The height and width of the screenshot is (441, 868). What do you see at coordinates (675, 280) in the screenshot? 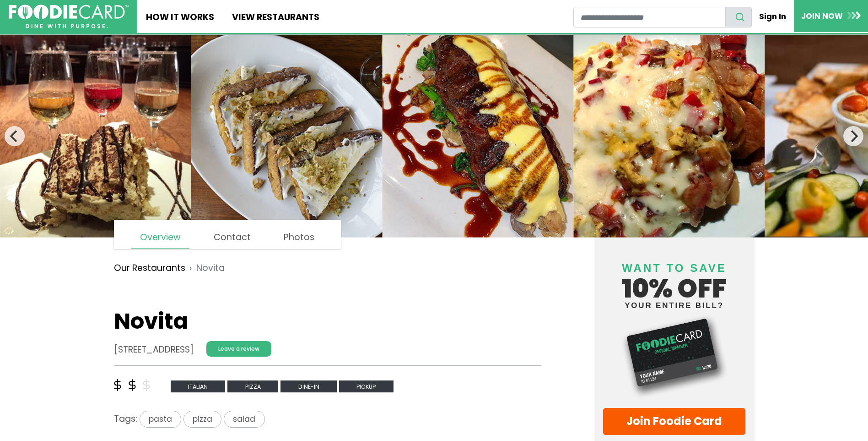
I see `h4: 10% off` at bounding box center [675, 280].